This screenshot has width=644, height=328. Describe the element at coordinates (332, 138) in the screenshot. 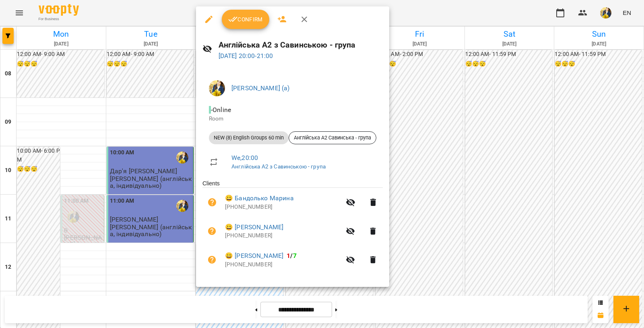

I see `div: Англійська А2 Савинська - група` at that location.